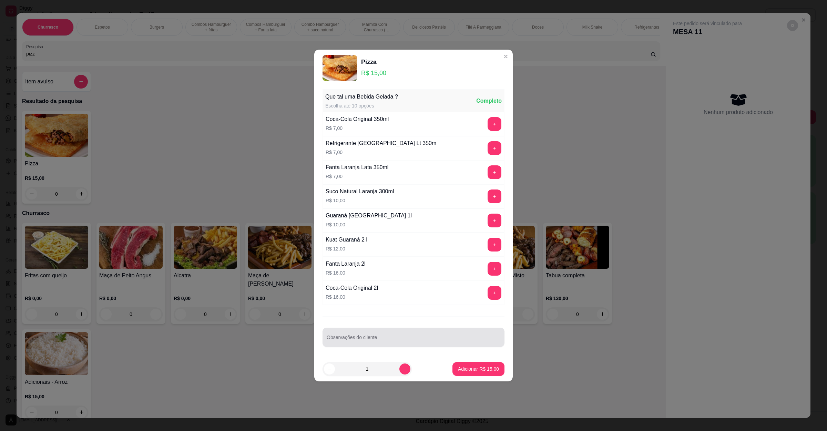 The height and width of the screenshot is (431, 827). What do you see at coordinates (478, 369) in the screenshot?
I see `button: Adicionar R$ 15,00` at bounding box center [478, 369].